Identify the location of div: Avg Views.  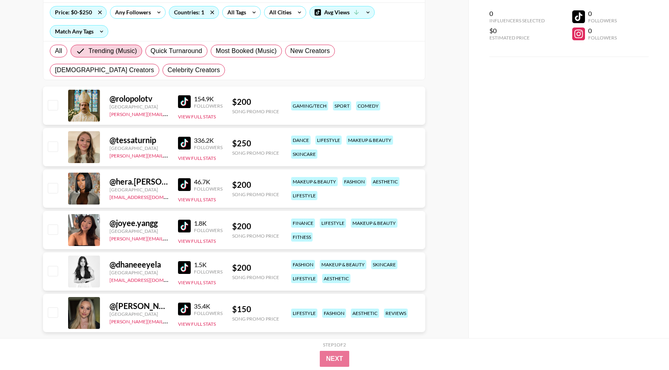
(342, 12).